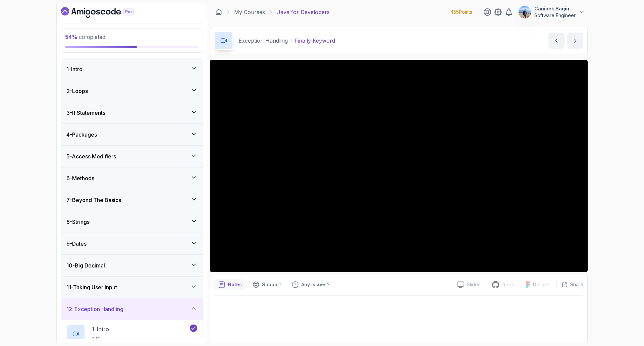 The height and width of the screenshot is (346, 644). What do you see at coordinates (235, 285) in the screenshot?
I see `p: Notes` at bounding box center [235, 285].